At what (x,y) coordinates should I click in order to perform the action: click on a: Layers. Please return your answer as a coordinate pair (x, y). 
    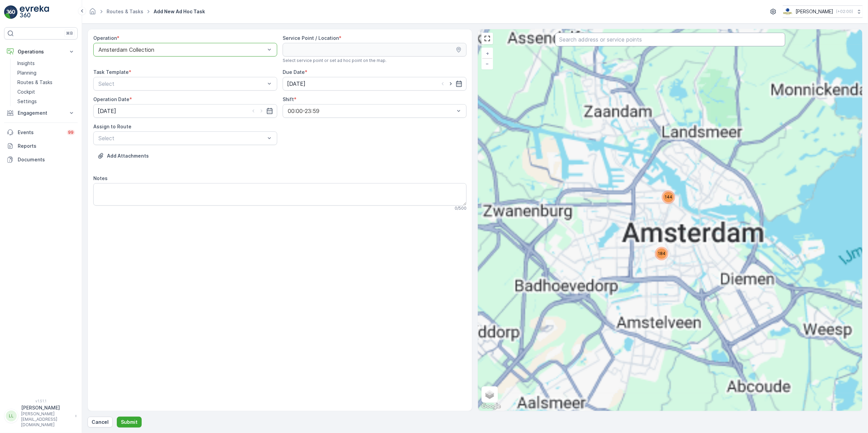
    Looking at the image, I should click on (490, 395).